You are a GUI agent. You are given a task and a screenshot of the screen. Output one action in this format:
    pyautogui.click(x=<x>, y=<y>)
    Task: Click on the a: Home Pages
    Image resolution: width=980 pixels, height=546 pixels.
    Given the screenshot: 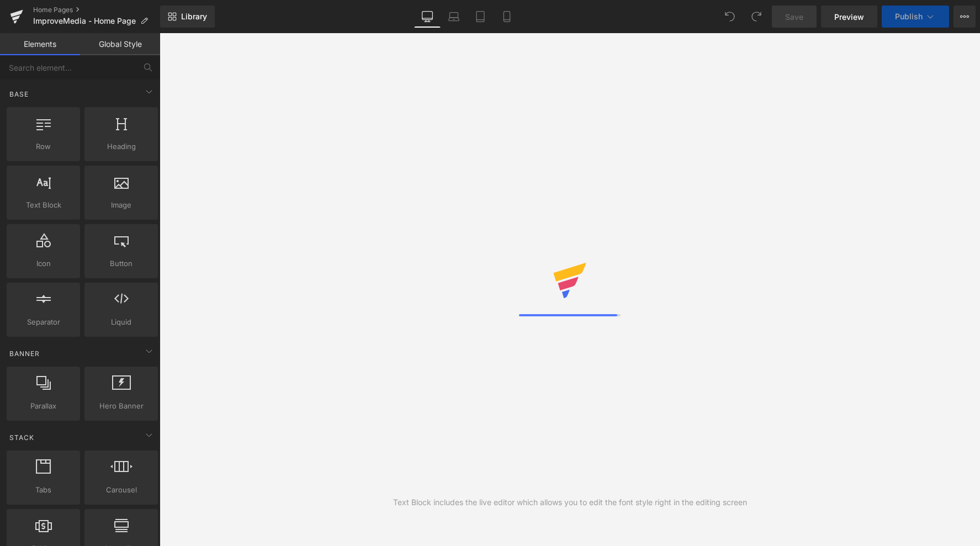 What is the action you would take?
    pyautogui.click(x=96, y=10)
    